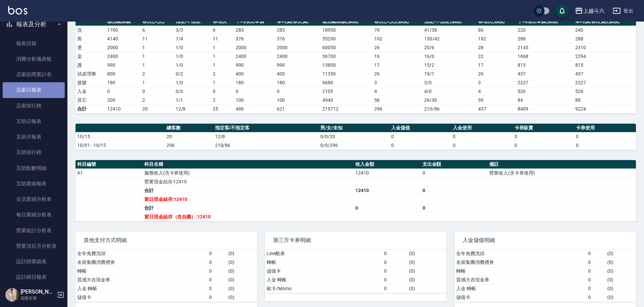  I want to click on a: 營業統計分析表, so click(34, 231).